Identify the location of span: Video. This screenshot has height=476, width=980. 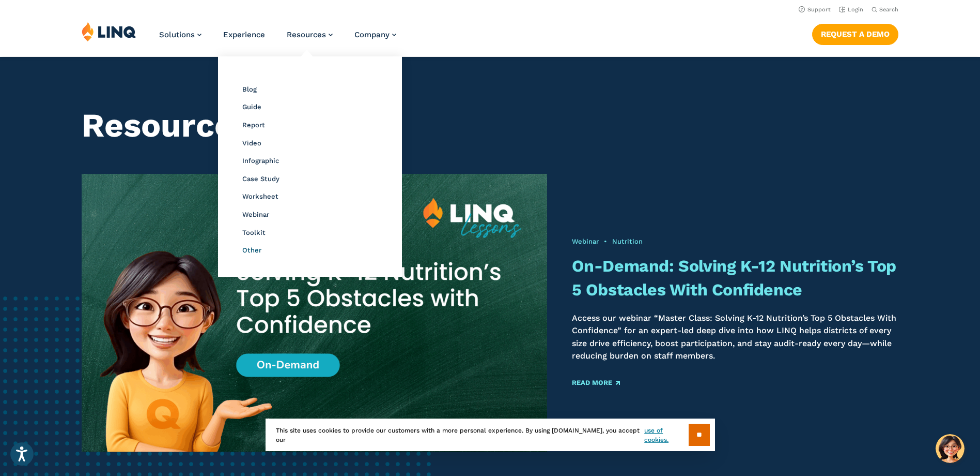
(252, 143).